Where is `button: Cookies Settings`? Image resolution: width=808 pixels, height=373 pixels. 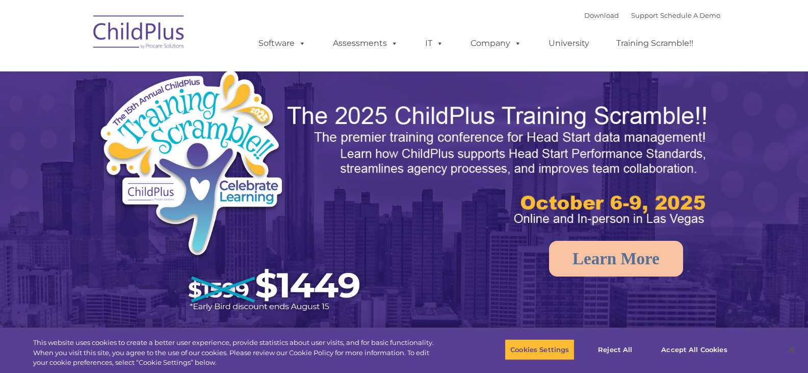
button: Cookies Settings is located at coordinates (540, 349).